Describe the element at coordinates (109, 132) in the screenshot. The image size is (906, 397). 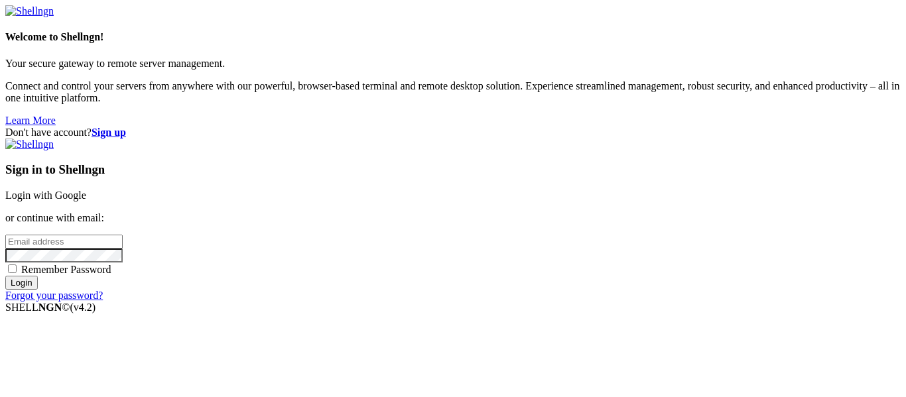
I see `a: Sign up` at that location.